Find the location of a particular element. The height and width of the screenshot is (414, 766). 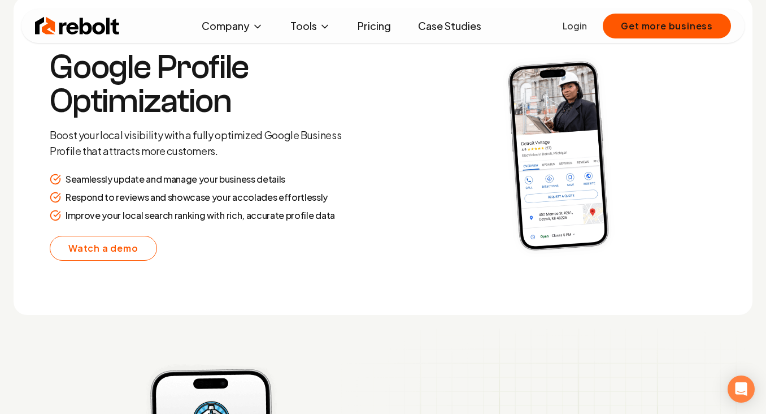

p: Boost your local visibility with a fully optimized Google Business Profile that attracts more cus... is located at coordinates (207, 143).